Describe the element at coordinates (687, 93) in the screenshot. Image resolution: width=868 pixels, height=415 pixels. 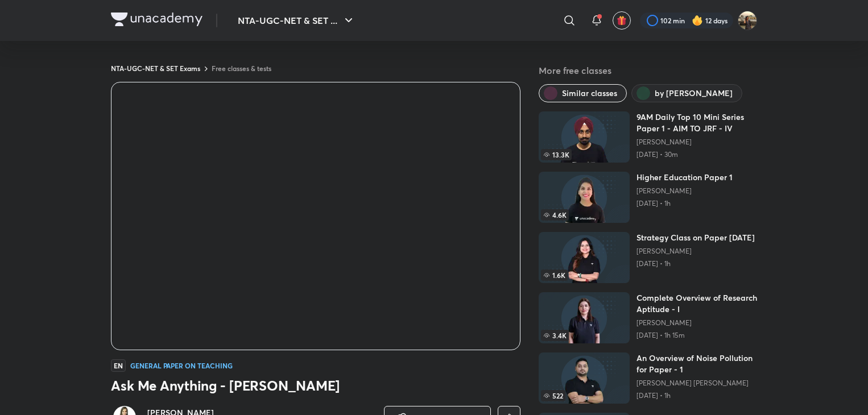
I see `button: by Niharika Bhagtani` at that location.